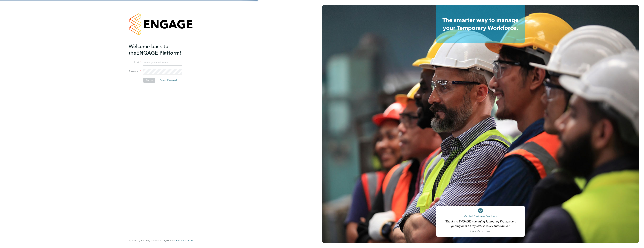 Image resolution: width=644 pixels, height=248 pixels. I want to click on span: By accessing and using ENGAGE you agree to our, so click(161, 240).